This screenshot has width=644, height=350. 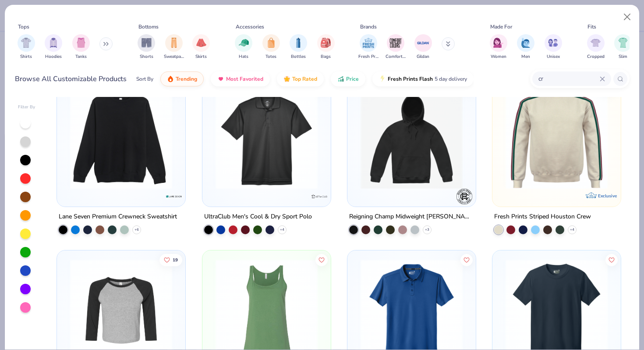 What do you see at coordinates (348, 79) in the screenshot?
I see `button: Price` at bounding box center [348, 79].